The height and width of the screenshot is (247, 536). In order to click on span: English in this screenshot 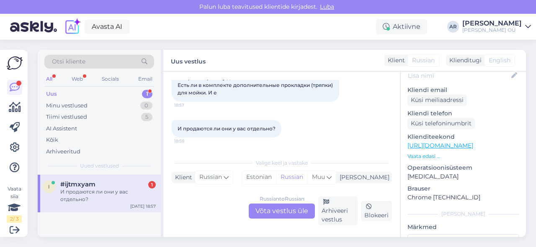, I will do `click(500, 60)`.